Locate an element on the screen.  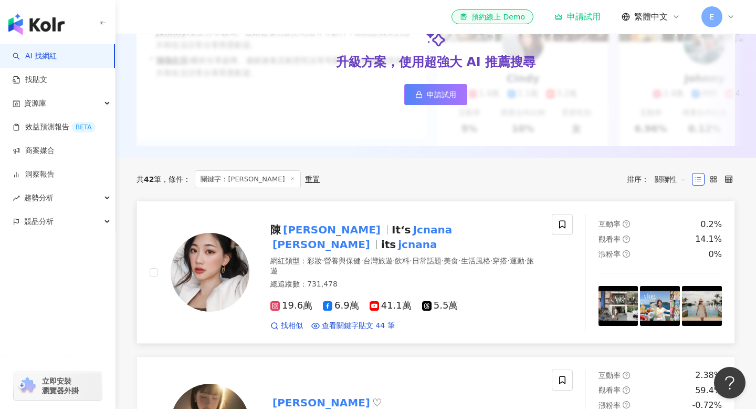
span: 穿搭 is located at coordinates (500, 261).